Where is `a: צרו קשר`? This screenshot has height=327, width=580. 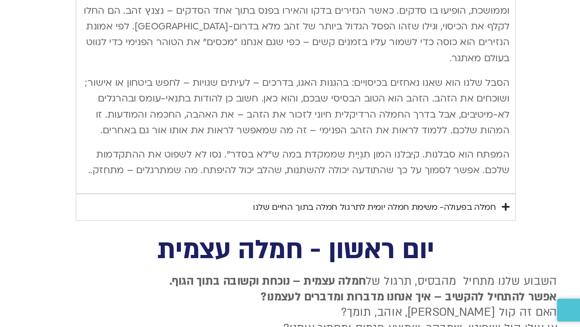
a: צרו קשר is located at coordinates (237, 12).